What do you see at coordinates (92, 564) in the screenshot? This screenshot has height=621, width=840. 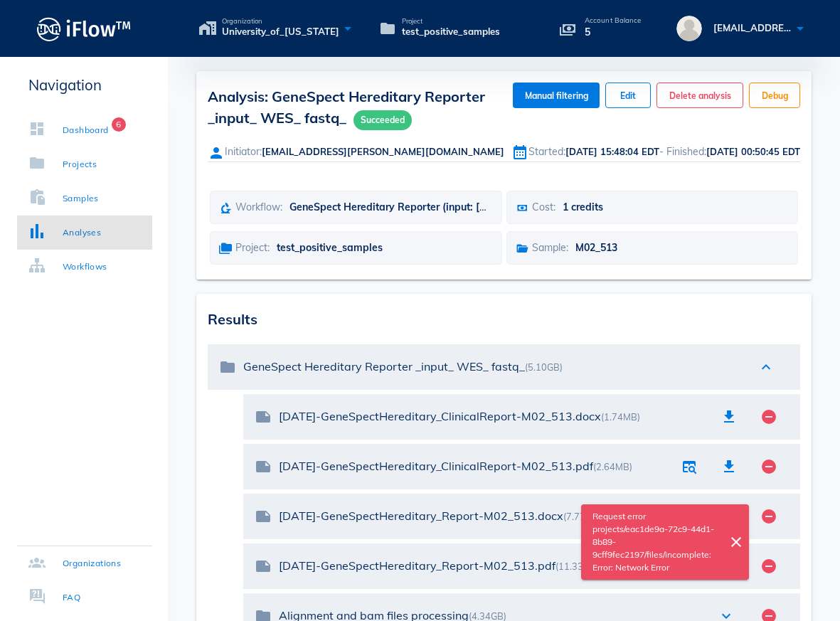 I see `div: Organizations` at bounding box center [92, 564].